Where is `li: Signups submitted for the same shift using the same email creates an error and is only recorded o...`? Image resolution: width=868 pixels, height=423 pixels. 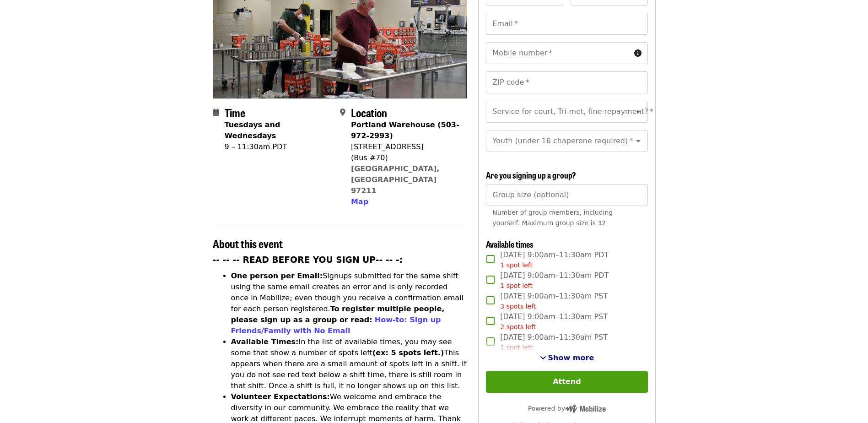
li: Signups submitted for the same shift using the same email creates an error and is only recorded o... is located at coordinates (349, 303).